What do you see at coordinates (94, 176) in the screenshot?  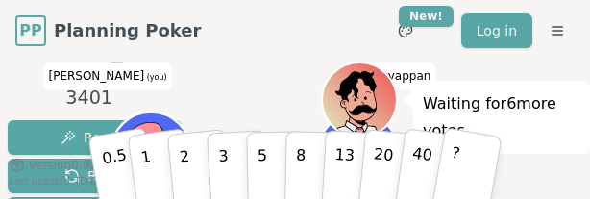 I see `button: Reset` at bounding box center [94, 176].